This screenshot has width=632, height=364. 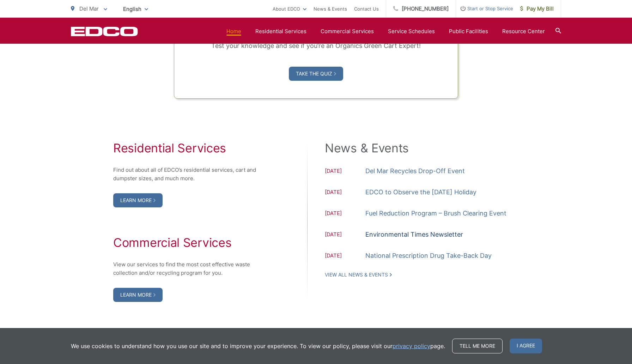 What do you see at coordinates (358, 275) in the screenshot?
I see `a: View All News & Events` at bounding box center [358, 275].